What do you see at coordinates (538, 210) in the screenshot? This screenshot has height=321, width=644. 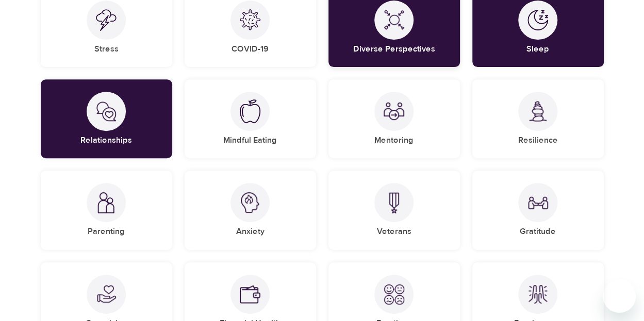 I see `div: GratitudeGratitude` at bounding box center [538, 210].